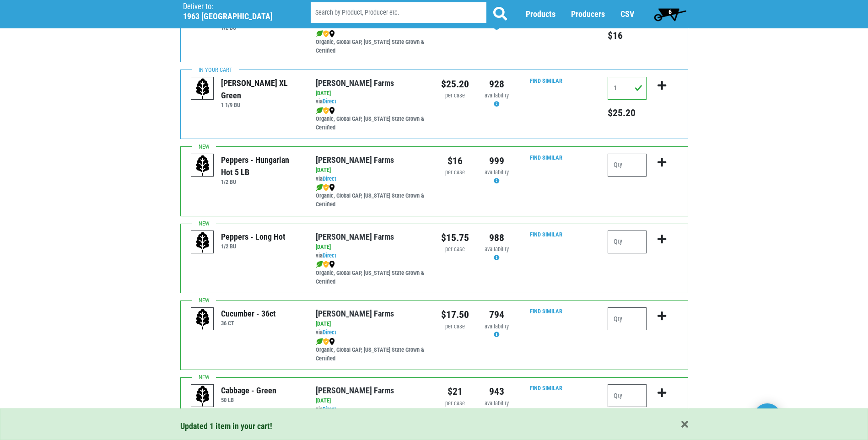 The image size is (868, 440). What do you see at coordinates (455, 84) in the screenshot?
I see `div: $25.20` at bounding box center [455, 84].